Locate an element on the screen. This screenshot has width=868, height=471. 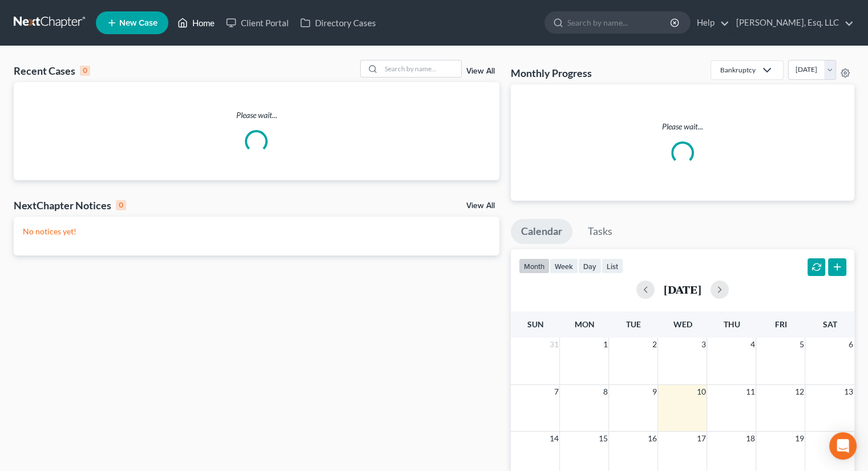
span: Fri is located at coordinates (780, 324).